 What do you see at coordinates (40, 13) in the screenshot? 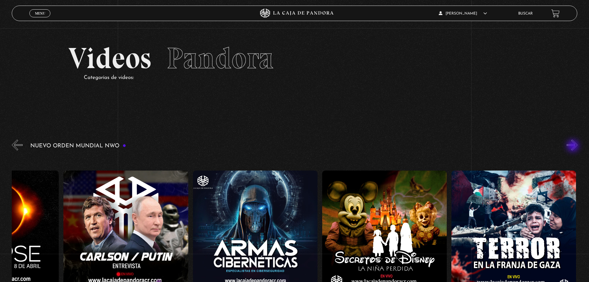
I see `span: Menu` at bounding box center [40, 13].